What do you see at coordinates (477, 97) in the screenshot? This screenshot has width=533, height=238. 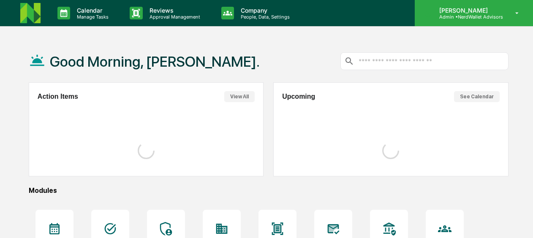 I see `button: See Calendar` at bounding box center [477, 97].